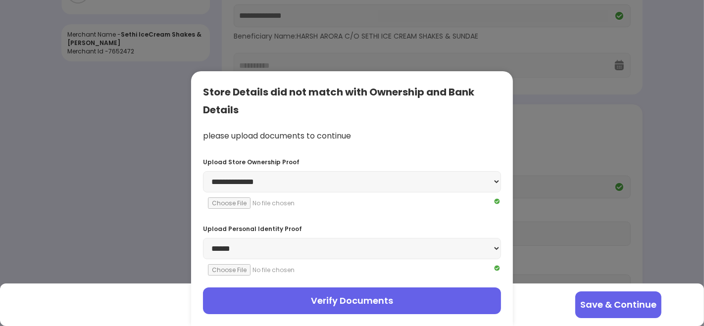 The image size is (704, 326). Describe the element at coordinates (352, 101) in the screenshot. I see `div: Store Details did not match with Ownership and Bank Details` at that location.